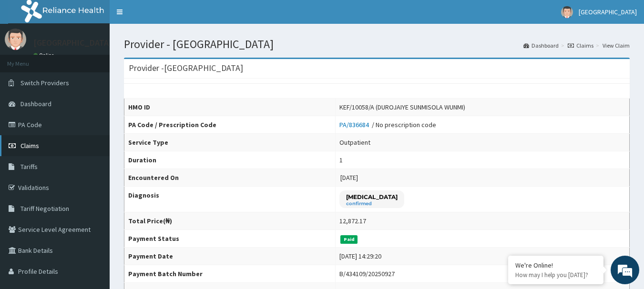 Image resolution: width=644 pixels, height=289 pixels. I want to click on th: HMO ID, so click(230, 107).